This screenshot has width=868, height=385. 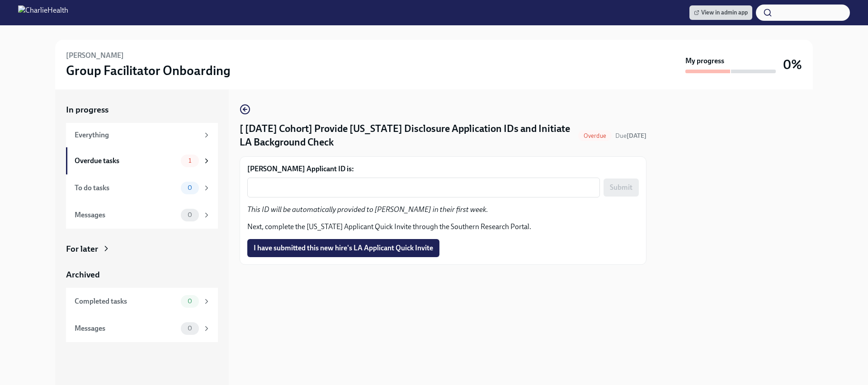 I want to click on div: To do tasks, so click(x=125, y=188).